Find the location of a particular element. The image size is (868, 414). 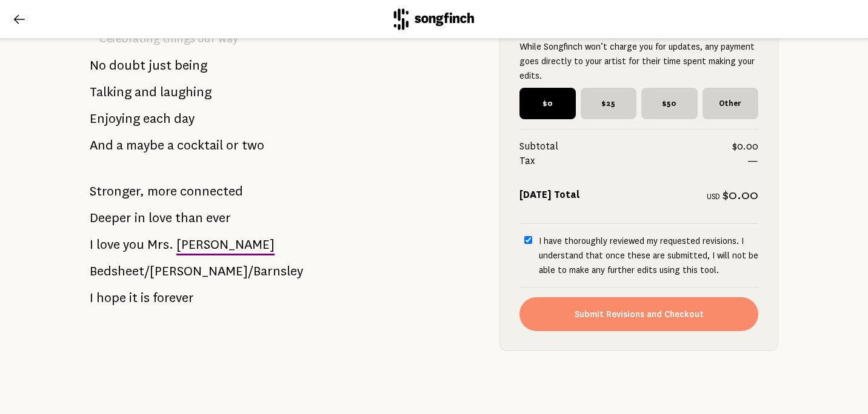

span: laughing is located at coordinates (186, 92).